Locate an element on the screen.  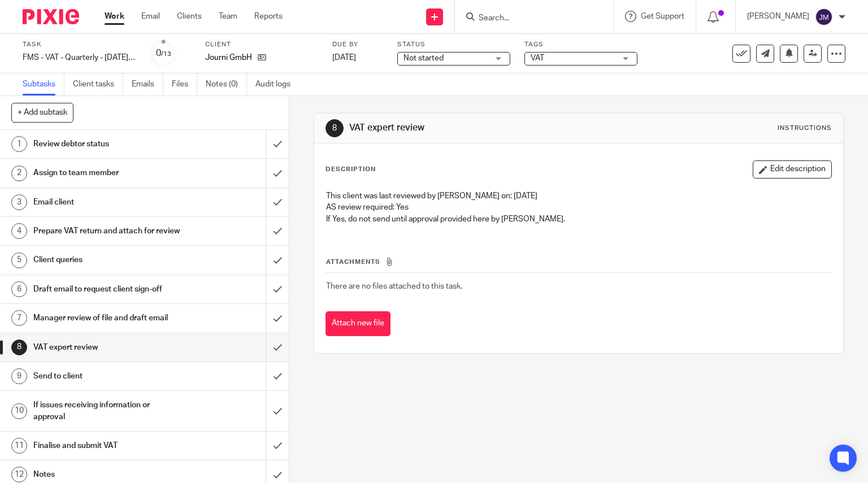
a: Clients is located at coordinates (190, 16).